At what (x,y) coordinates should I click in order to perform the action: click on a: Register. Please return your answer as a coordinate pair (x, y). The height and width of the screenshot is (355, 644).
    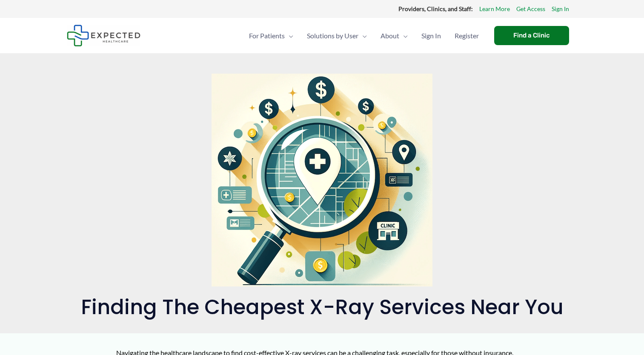
    Looking at the image, I should click on (467, 36).